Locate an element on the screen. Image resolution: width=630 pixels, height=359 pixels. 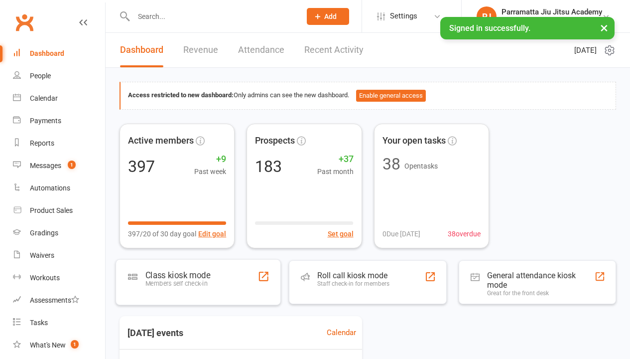
div: Automations is located at coordinates (50, 188).